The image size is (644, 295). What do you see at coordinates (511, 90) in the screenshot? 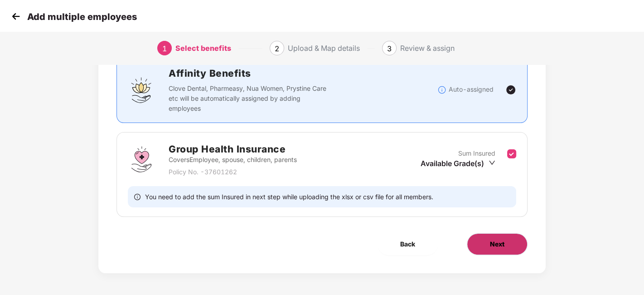
I see `img: svg+xml;base64,PHN2ZyBpZD0iVGljay0yNHgyNCIgeG1sbnM9Imh0dHA6Ly93d3cudzMub3JnLzIwMDAvc3ZnIiB3aWR0aD...` at bounding box center [511, 90].